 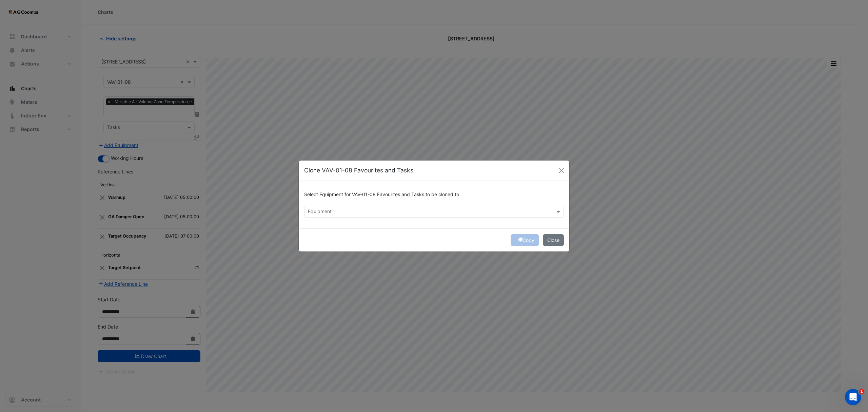 What do you see at coordinates (434, 194) in the screenshot?
I see `h6: Select Equipment for VAV-01-08 Favourites and Tasks to be cloned to` at bounding box center [434, 194].